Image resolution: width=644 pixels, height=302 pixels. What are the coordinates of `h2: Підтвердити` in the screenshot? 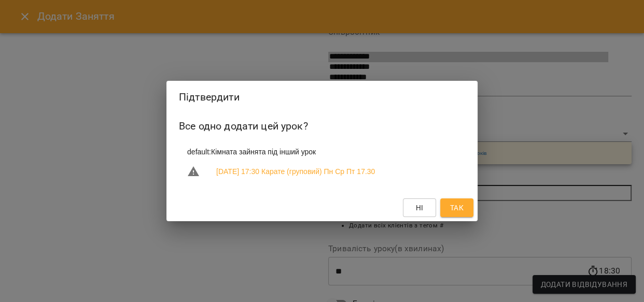 It's located at (322, 97).